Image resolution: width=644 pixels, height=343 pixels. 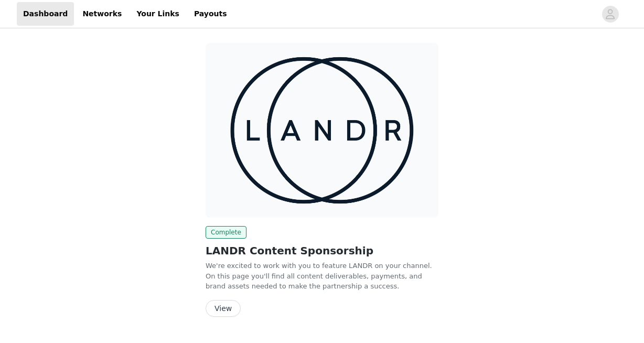 I want to click on a: Your Links, so click(x=158, y=14).